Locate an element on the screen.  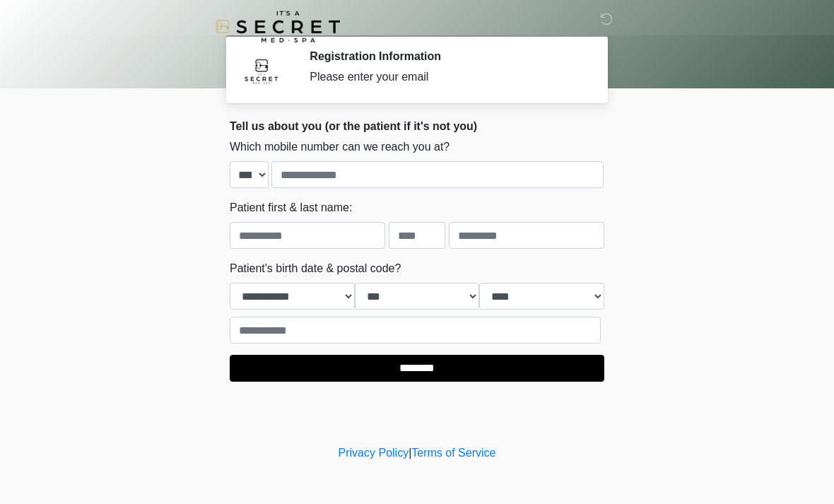
label: Patient first & last name: is located at coordinates (291, 207).